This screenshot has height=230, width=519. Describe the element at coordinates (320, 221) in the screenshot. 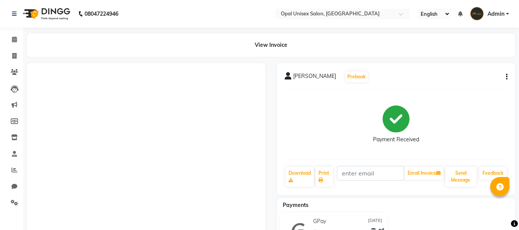

I see `span: GPay` at that location.